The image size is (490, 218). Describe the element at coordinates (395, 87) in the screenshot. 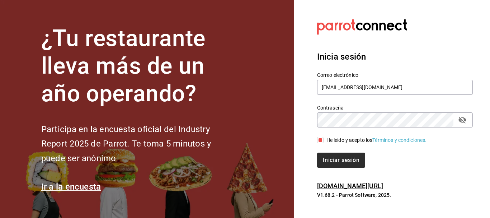

I see `input: Ingresa tu correo electrónico` at that location.